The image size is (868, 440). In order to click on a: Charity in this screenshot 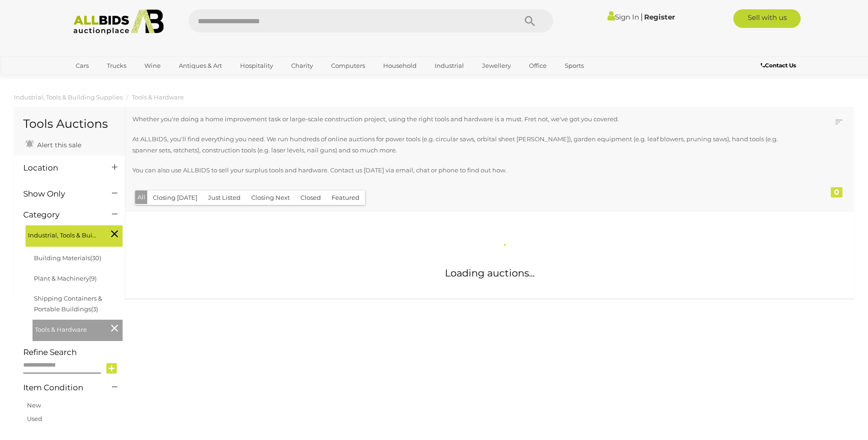, I will do `click(302, 65)`.